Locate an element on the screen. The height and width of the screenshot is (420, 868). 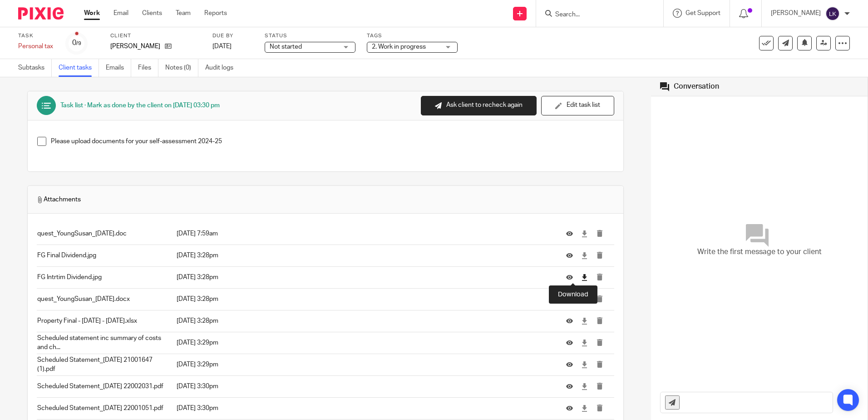
a: Subtasks is located at coordinates (35, 68).